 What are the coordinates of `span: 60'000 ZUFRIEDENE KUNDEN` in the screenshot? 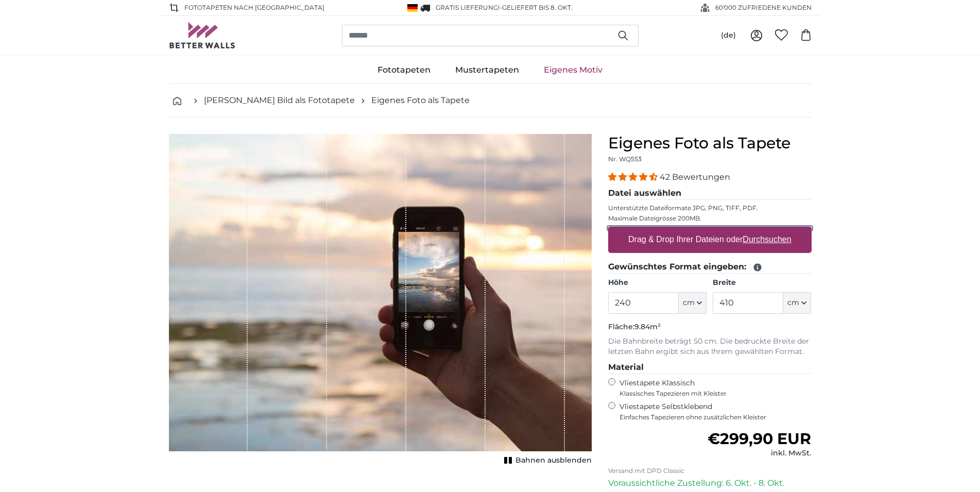 It's located at (763, 8).